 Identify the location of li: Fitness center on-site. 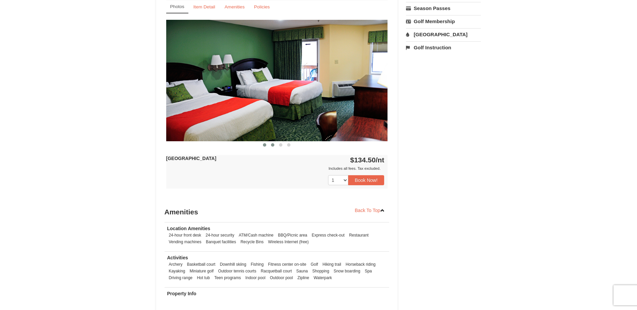
(287, 265).